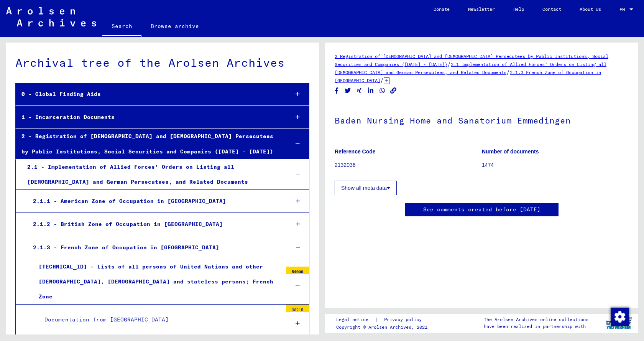  Describe the element at coordinates (383, 90) in the screenshot. I see `button: Share on WhatsApp` at that location.